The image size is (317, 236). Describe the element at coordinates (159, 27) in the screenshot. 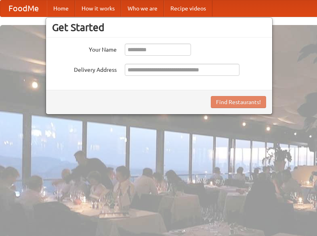

I see `h3: Get Started` at that location.